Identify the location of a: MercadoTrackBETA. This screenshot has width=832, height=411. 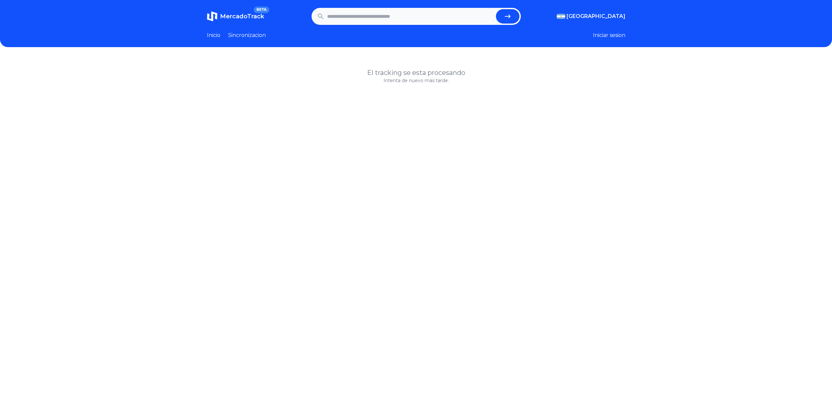
(236, 16).